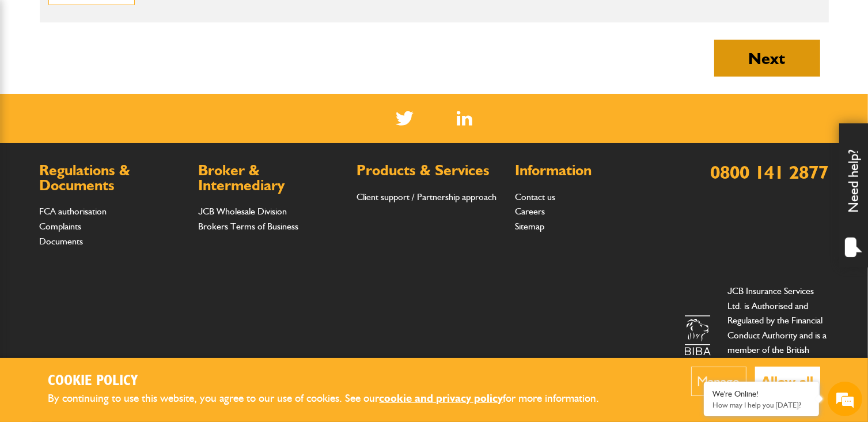 This screenshot has width=868, height=422. Describe the element at coordinates (112, 119) in the screenshot. I see `input: Enter your last name` at that location.